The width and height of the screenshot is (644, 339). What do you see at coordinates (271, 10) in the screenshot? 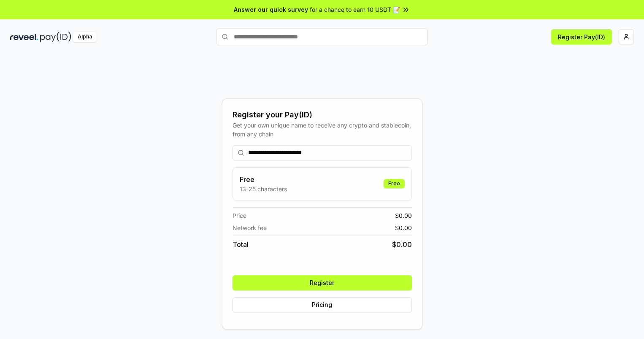
I see `span: Answer our quick survey` at bounding box center [271, 10].